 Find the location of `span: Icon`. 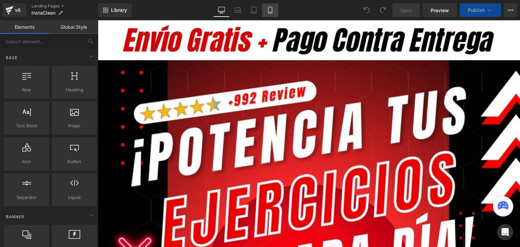

span: Icon is located at coordinates (26, 162).